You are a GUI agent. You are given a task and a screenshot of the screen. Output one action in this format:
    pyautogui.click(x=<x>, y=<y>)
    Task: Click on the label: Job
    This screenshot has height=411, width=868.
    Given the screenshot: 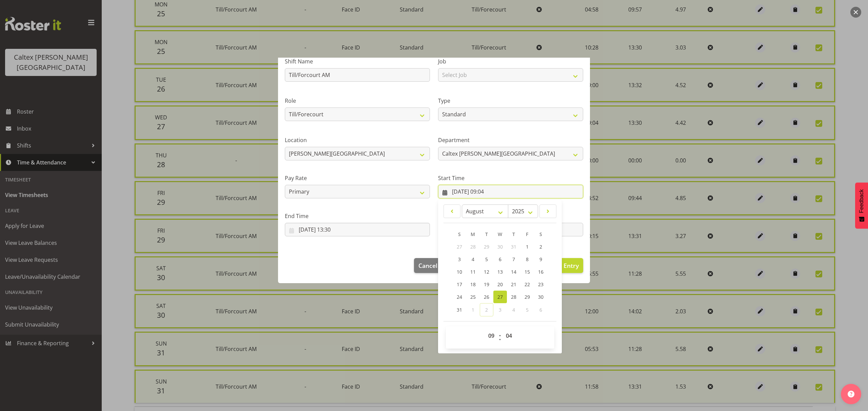 What is the action you would take?
    pyautogui.click(x=511, y=62)
    